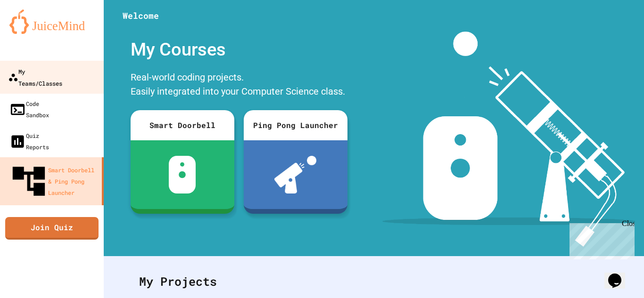 This screenshot has height=298, width=644. I want to click on img: ppl-with-ball.png, so click(295, 175).